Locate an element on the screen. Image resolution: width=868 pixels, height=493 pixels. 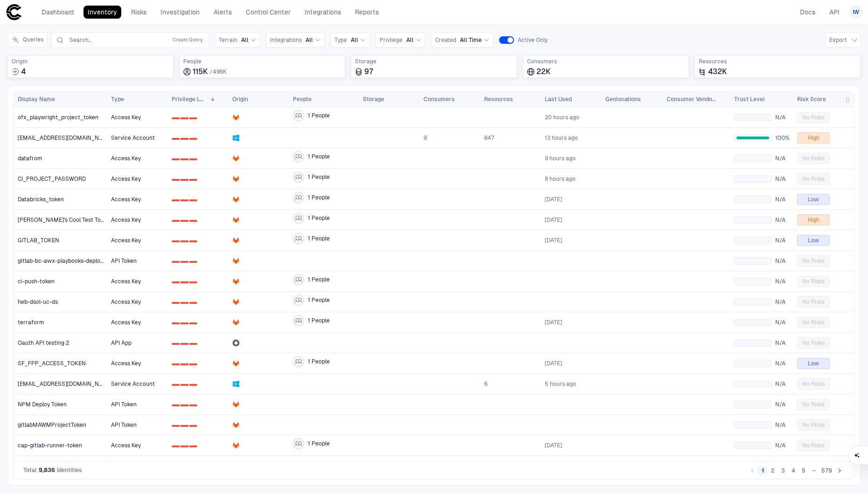
div: Total sources where identities were created is located at coordinates (91, 66).